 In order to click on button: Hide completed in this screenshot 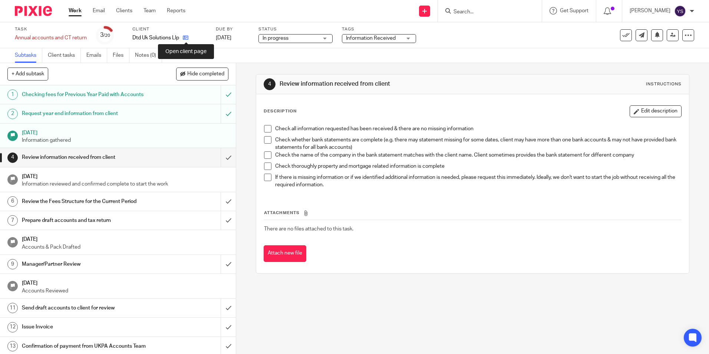, I will do `click(202, 74)`.